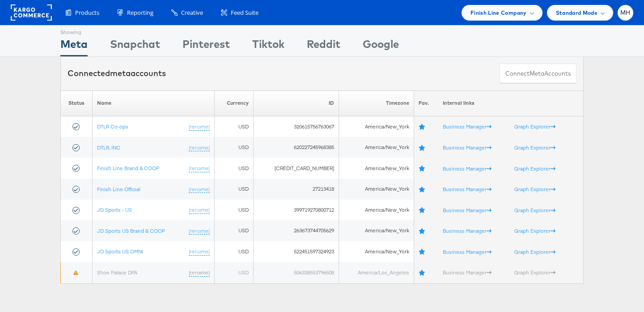 The image size is (644, 312). What do you see at coordinates (113, 125) in the screenshot?
I see `a: DTLR Co-ops` at bounding box center [113, 125].